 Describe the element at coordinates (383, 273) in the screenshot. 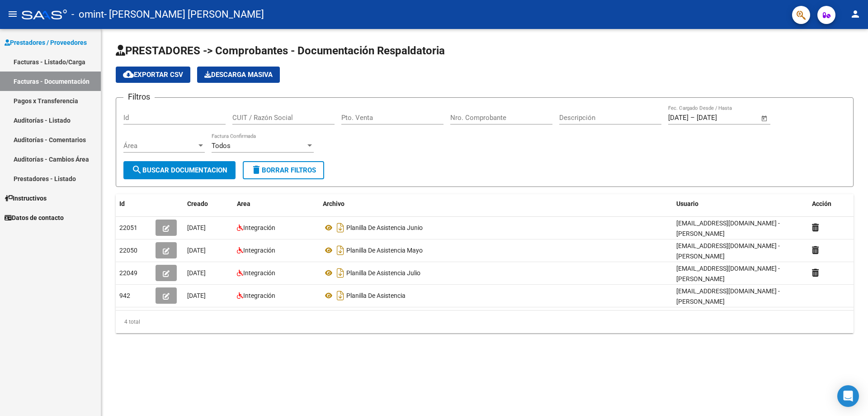

I see `span: Planilla De Asistencia Julio` at that location.